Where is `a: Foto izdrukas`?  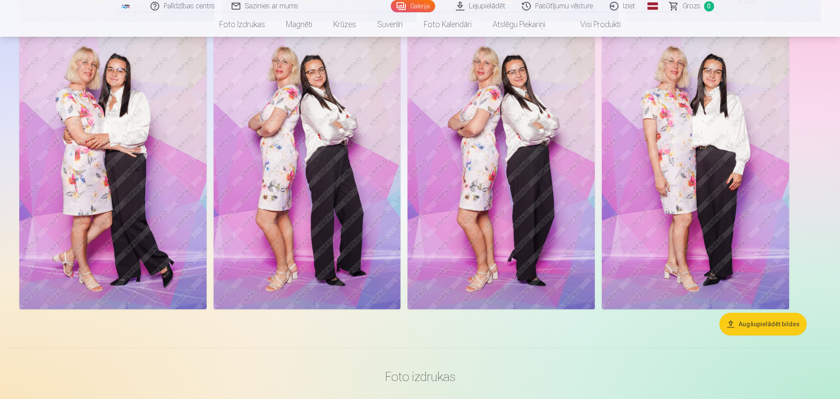
a: Foto izdrukas is located at coordinates (242, 25).